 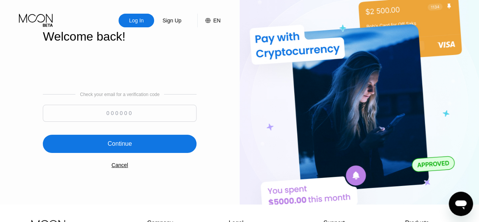 I want to click on input: 000000, so click(x=120, y=113).